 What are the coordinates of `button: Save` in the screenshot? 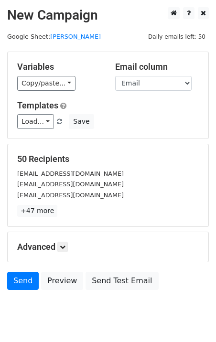 It's located at (81, 121).